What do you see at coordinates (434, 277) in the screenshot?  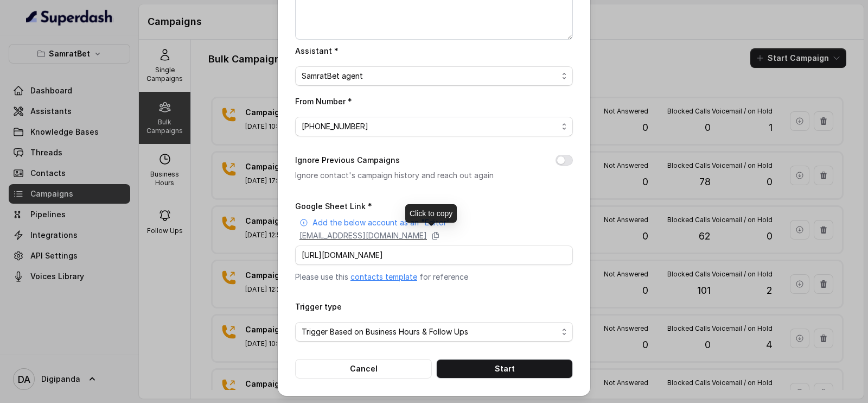 I see `p: Please use this for reference` at bounding box center [434, 277].